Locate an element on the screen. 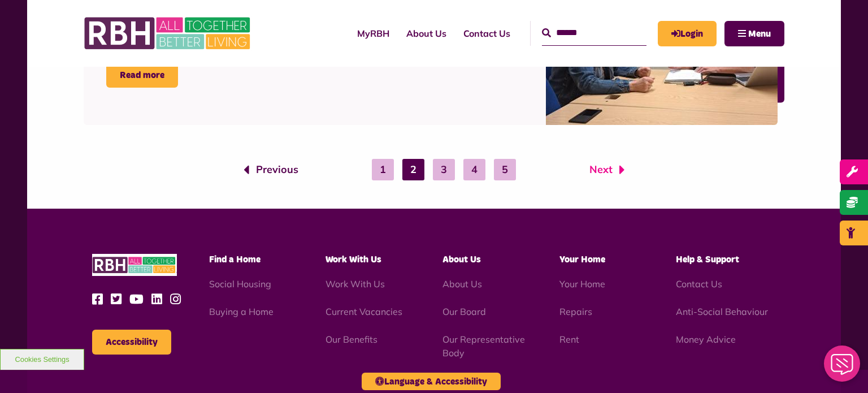  a: 4 is located at coordinates (474, 170).